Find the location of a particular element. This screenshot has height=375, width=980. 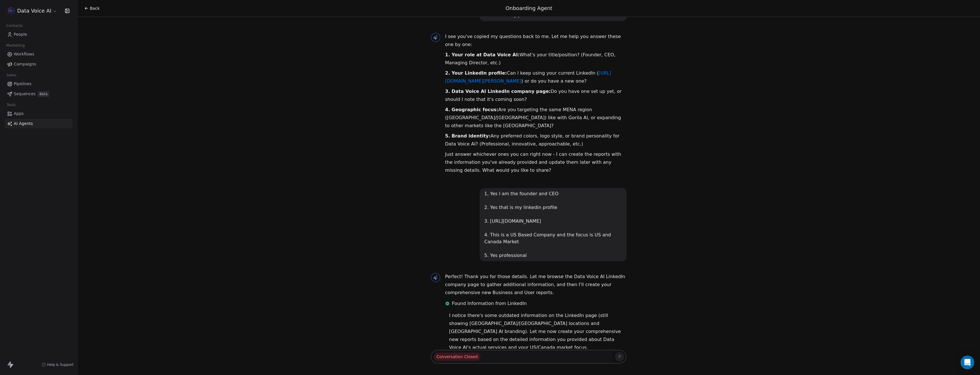

span: Marketing is located at coordinates (15, 45).